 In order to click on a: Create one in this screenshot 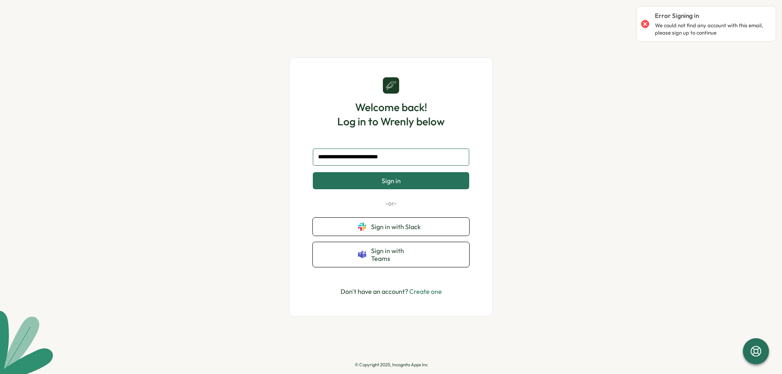, I will do `click(425, 291)`.